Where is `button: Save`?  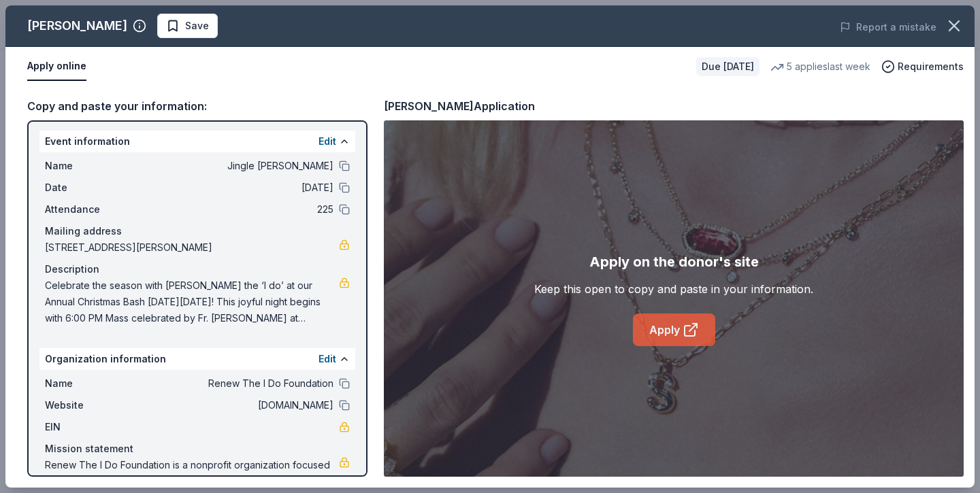
button: Save is located at coordinates (187, 26).